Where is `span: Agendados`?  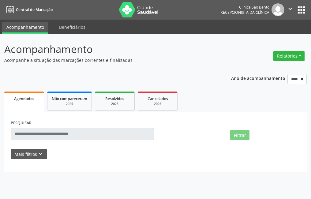
span: Agendados is located at coordinates (24, 98).